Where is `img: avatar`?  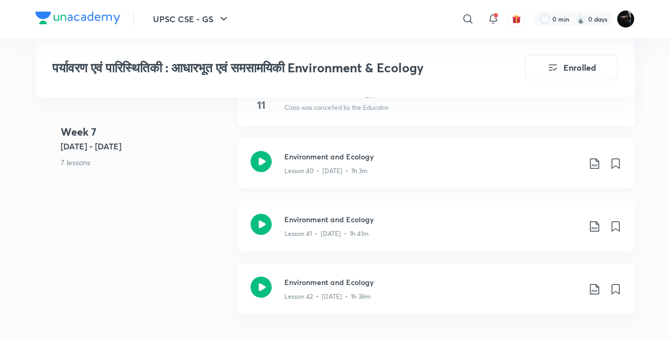
img: avatar is located at coordinates (517, 19).